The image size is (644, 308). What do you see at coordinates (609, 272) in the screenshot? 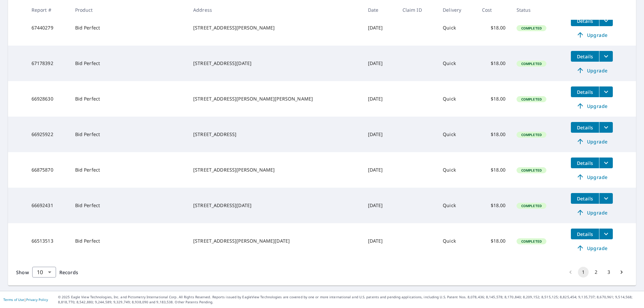
I see `button: Go to page 3` at bounding box center [609, 272].